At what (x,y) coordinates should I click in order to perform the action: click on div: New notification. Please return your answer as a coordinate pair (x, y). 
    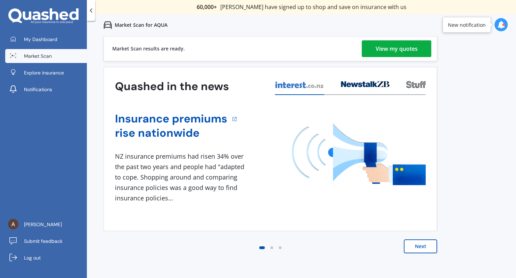
    Looking at the image, I should click on (467, 25).